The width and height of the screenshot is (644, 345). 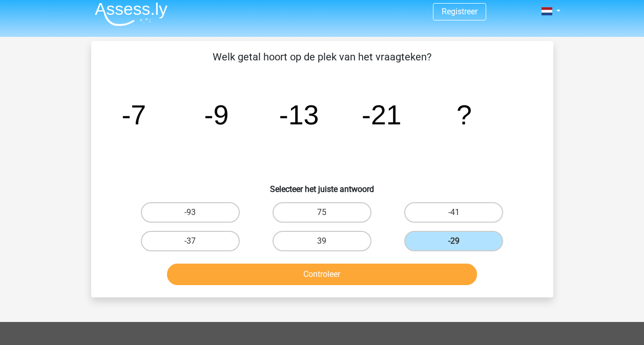 What do you see at coordinates (131, 14) in the screenshot?
I see `img: Assessly` at bounding box center [131, 14].